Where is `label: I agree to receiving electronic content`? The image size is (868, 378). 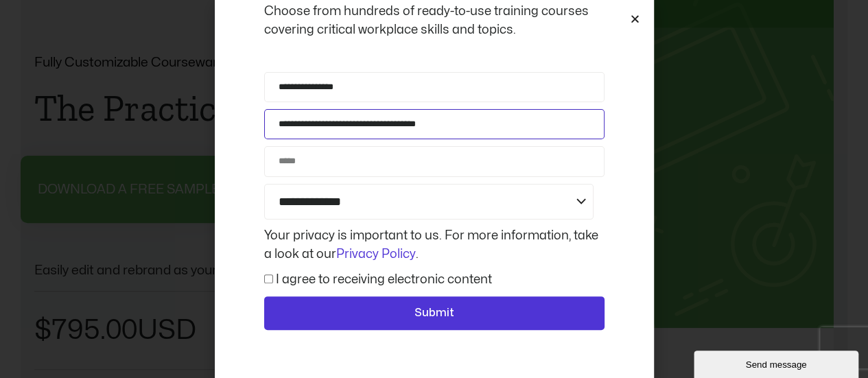
label: I agree to receiving electronic content is located at coordinates (383, 280).